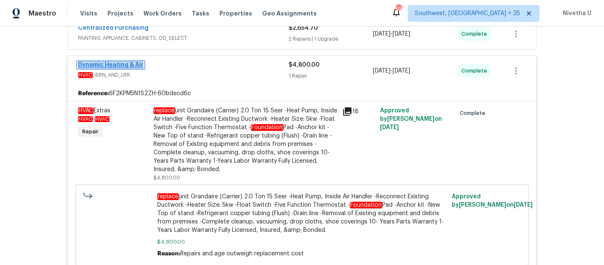  I want to click on span: Maestro, so click(42, 13).